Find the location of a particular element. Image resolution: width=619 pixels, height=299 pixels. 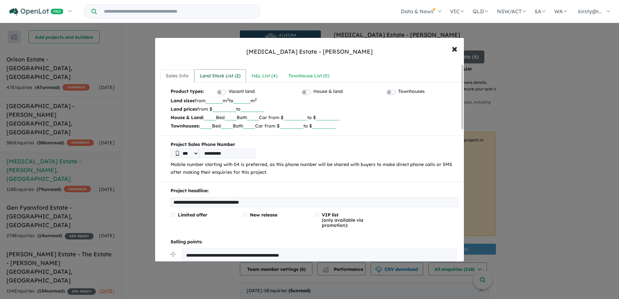

label: Vacant land is located at coordinates (242, 92).